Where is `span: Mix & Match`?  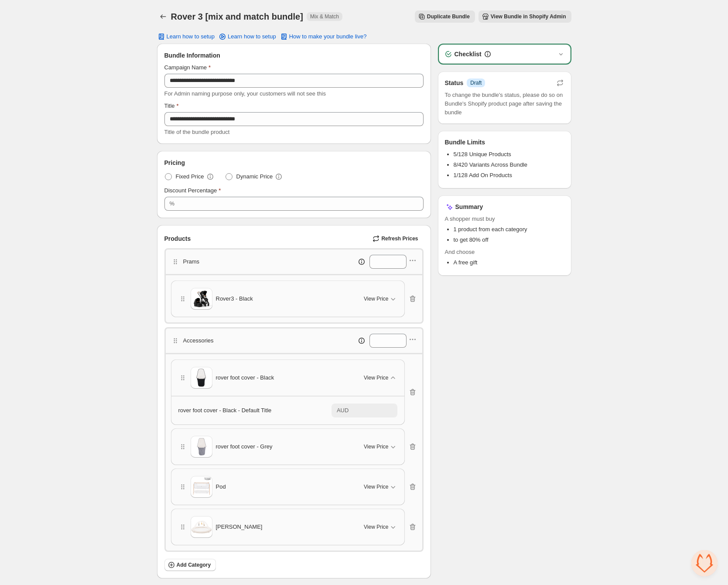
span: Mix & Match is located at coordinates (324, 16).